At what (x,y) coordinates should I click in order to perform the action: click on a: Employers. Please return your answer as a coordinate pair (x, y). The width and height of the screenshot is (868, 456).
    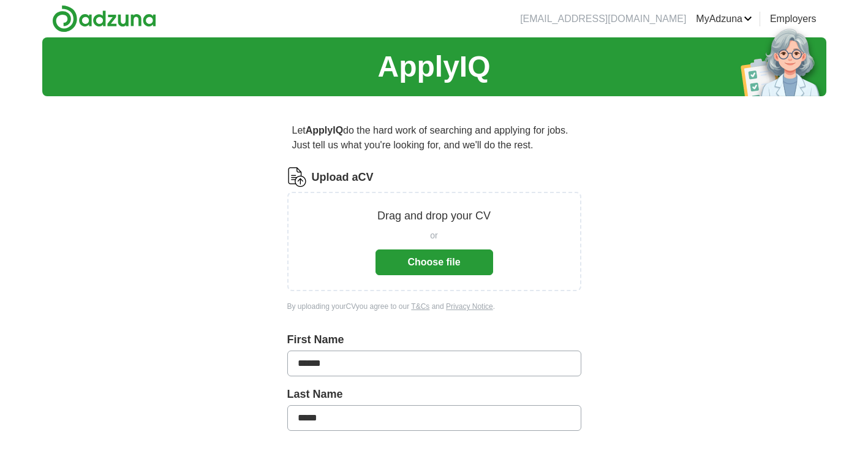
    Looking at the image, I should click on (794, 19).